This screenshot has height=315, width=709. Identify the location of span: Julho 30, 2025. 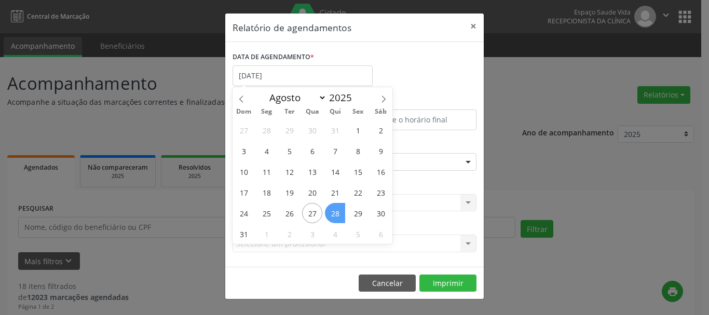
(312, 130).